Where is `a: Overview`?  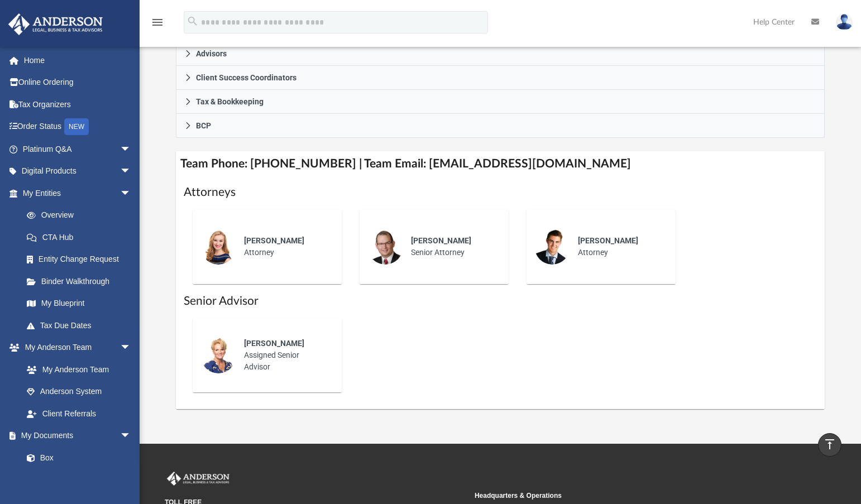 a: Overview is located at coordinates (82, 215).